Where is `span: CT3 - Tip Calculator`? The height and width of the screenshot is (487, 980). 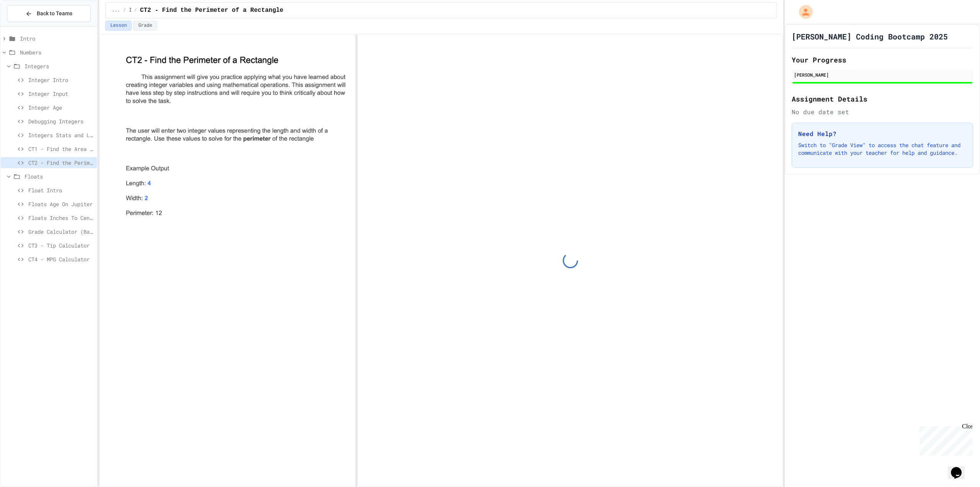
span: CT3 - Tip Calculator is located at coordinates (61, 245).